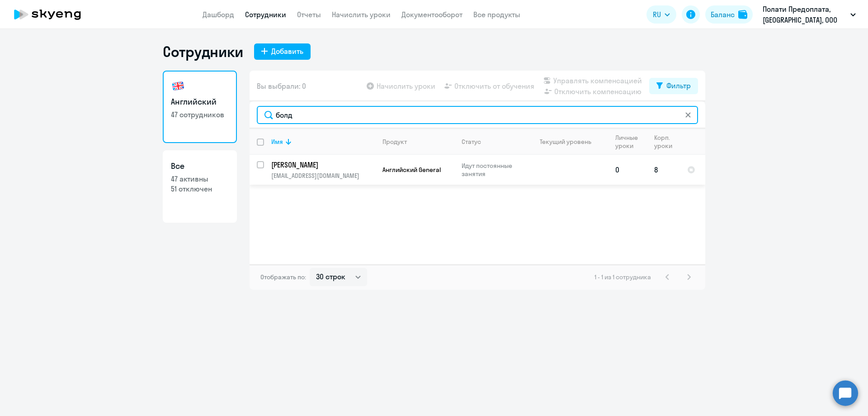 This screenshot has width=868, height=416. Describe the element at coordinates (218, 14) in the screenshot. I see `a: Дашборд` at that location.